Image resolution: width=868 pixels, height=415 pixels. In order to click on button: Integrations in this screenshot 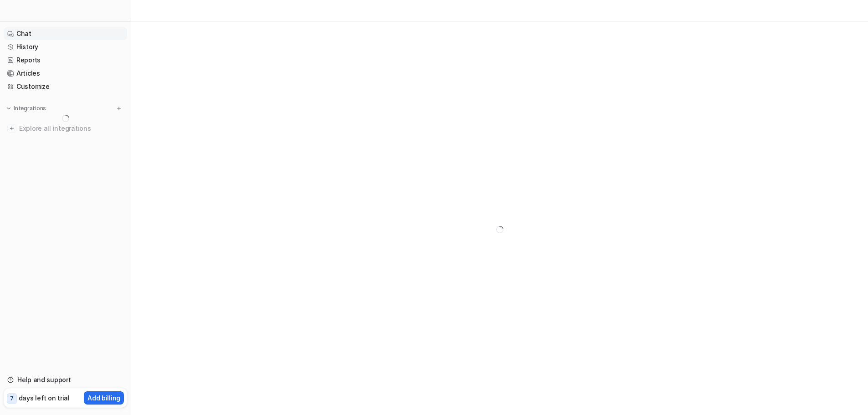, I will do `click(26, 108)`.